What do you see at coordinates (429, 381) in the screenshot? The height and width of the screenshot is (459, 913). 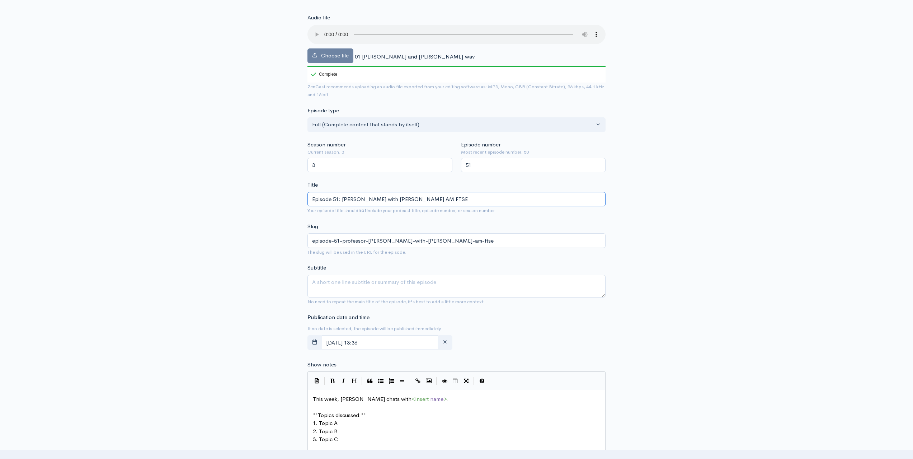 I see `button: Insert Image` at bounding box center [429, 381].